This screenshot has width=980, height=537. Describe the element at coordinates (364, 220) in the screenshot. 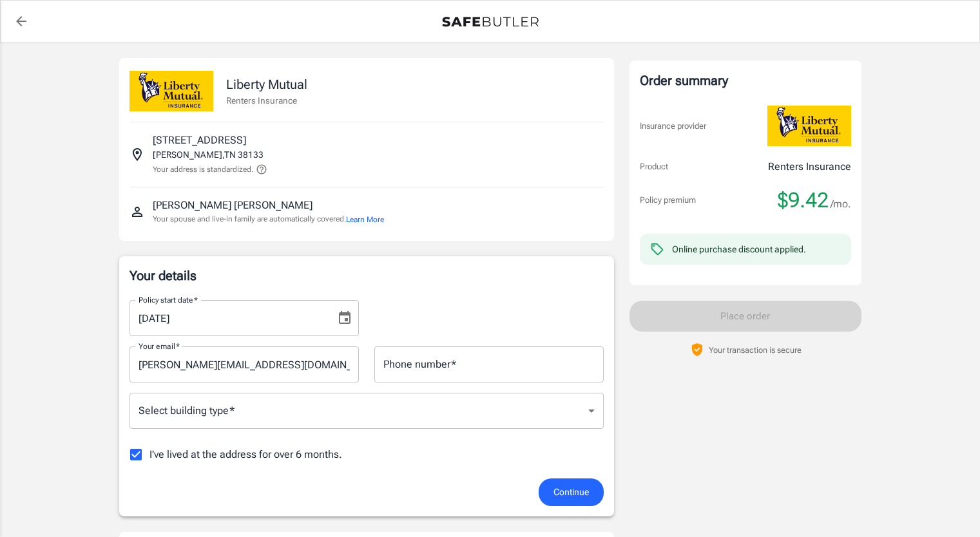

I see `button: Learn More` at that location.